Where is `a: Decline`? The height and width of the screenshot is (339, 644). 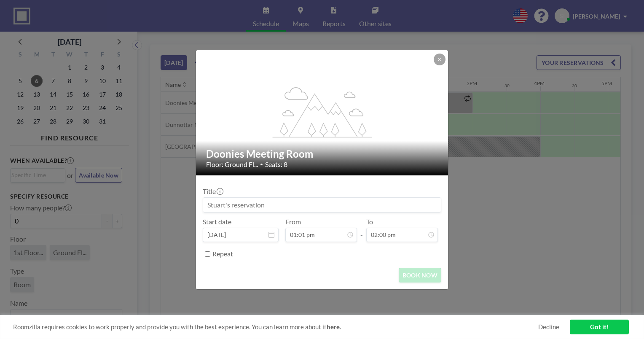 a: Decline is located at coordinates (549, 327).